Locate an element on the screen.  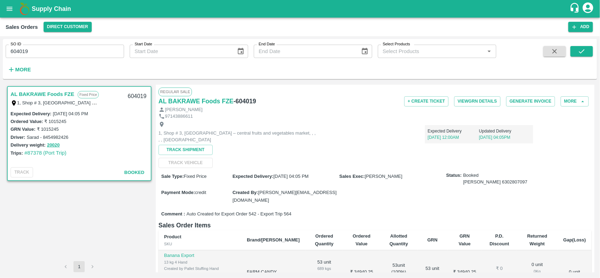
button: Add is located at coordinates (581, 27).